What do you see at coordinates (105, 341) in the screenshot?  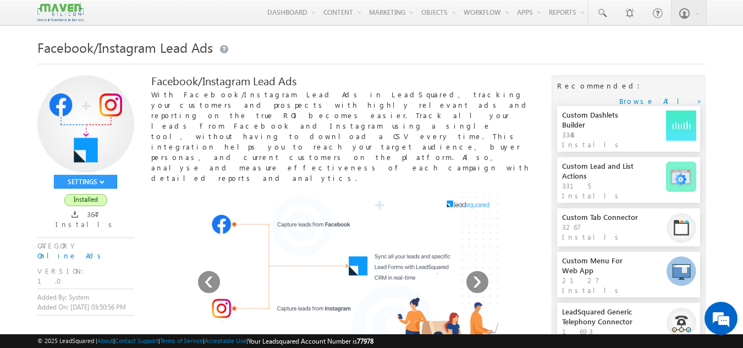 I see `a: About` at bounding box center [105, 341].